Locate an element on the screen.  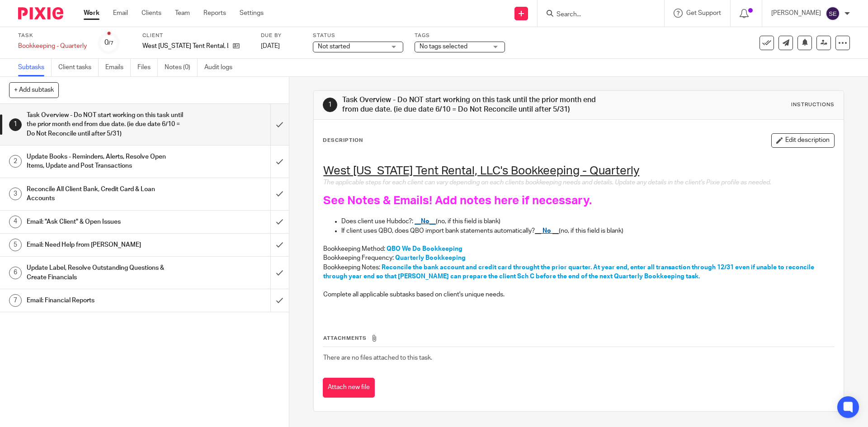
div: 3 is located at coordinates (15, 194).